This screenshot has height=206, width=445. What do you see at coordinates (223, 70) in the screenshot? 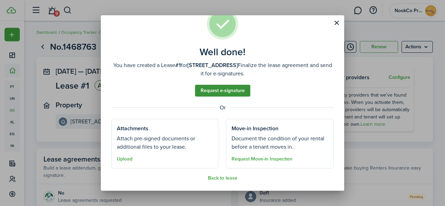
I see `well-done-description: You have created a Lease for Finalize the lease agreement and send it for e-signatures.` at bounding box center [223, 70].